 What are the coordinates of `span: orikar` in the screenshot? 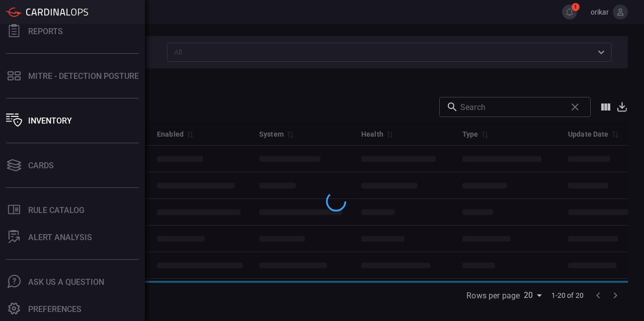 It's located at (595, 12).